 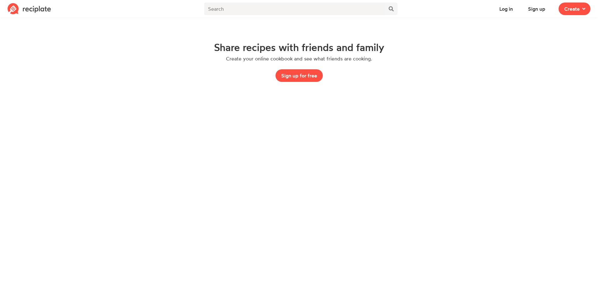 What do you see at coordinates (574, 9) in the screenshot?
I see `button: Create` at bounding box center [574, 9].